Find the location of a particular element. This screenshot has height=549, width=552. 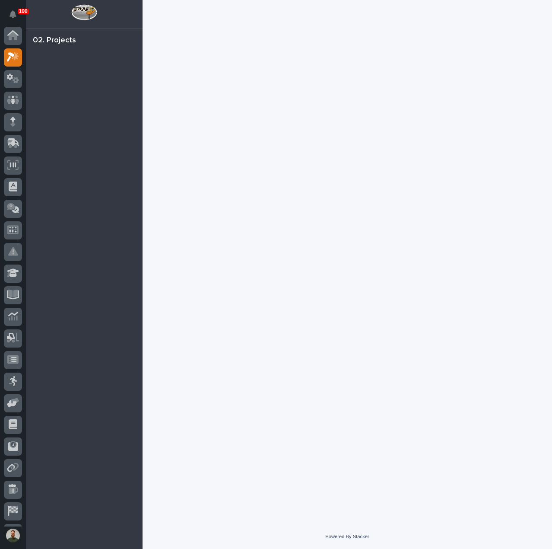

img: Workspace Logo is located at coordinates (84, 12).